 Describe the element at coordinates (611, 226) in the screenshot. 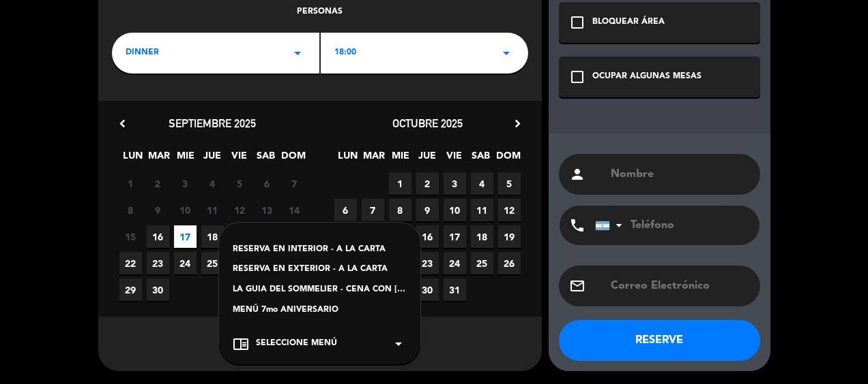

I see `div: Argentina: +54` at that location.